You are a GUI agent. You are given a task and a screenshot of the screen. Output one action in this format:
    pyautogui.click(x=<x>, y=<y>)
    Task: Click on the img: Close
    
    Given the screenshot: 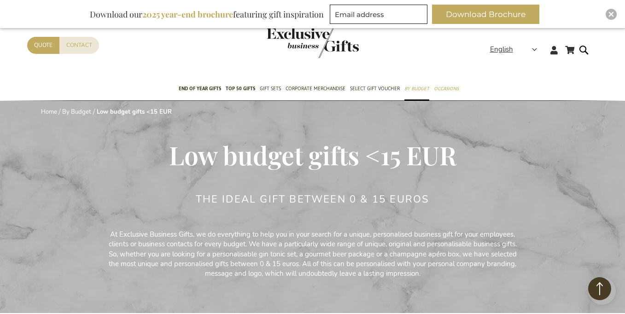 What is the action you would take?
    pyautogui.click(x=612, y=14)
    